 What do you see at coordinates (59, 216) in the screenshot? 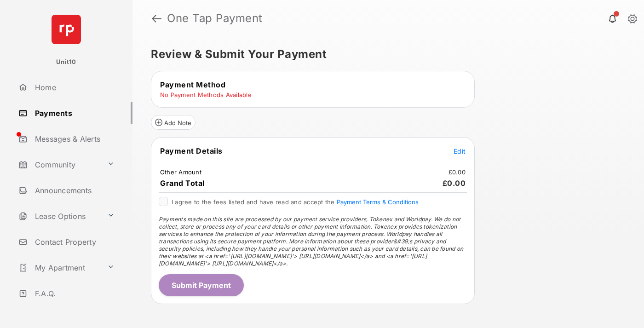
I see `a: Lease Options` at bounding box center [59, 216].